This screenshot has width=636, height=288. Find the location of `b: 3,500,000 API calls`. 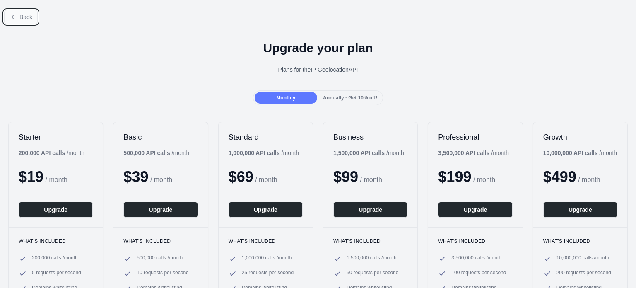

b: 3,500,000 API calls is located at coordinates (464, 153).